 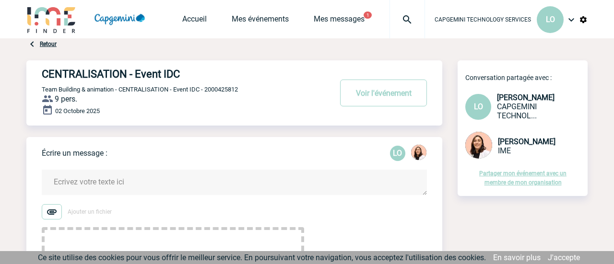 What do you see at coordinates (262, 258) in the screenshot?
I see `span: Ce site utilise des cookies pour vous offrir le meilleur service. En poursuivant votre navigation...` at bounding box center [262, 258].